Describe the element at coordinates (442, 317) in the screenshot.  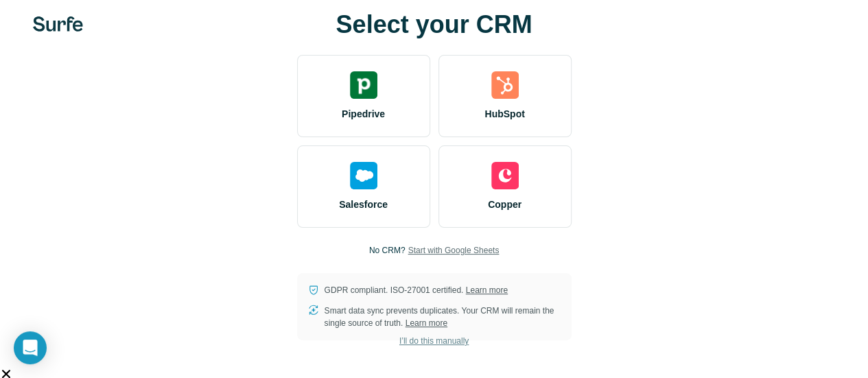
I see `p: Smart data sync prevents duplicates. Your CRM will remain the single source of truth.` at that location.